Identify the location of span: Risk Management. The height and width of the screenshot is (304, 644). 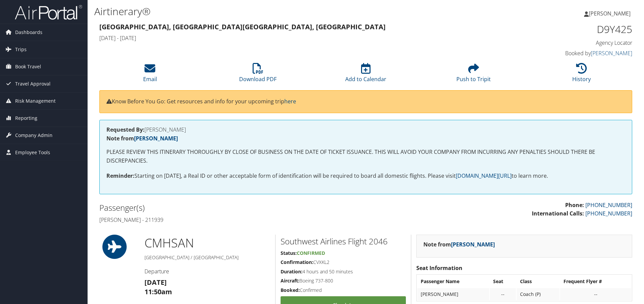
(35, 101).